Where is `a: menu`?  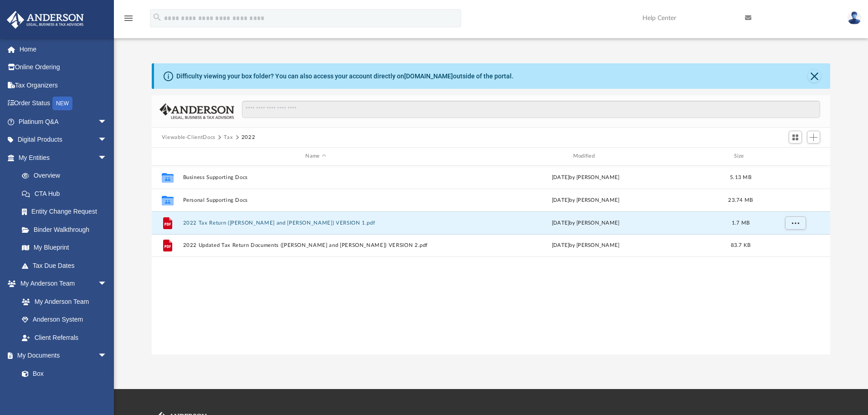
a: menu is located at coordinates (129, 21).